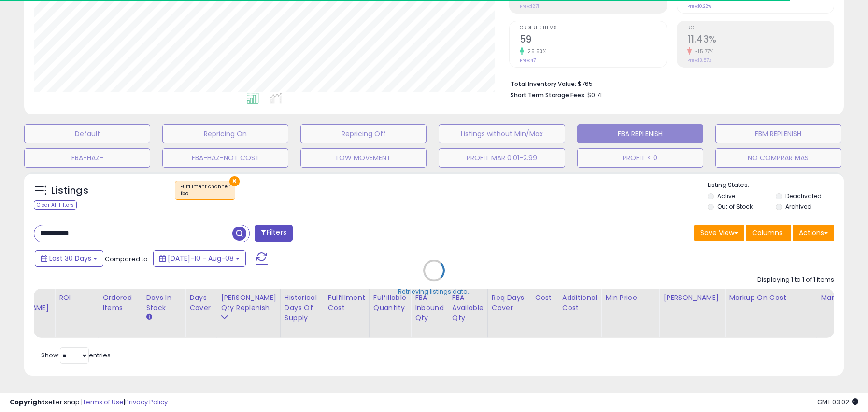 This screenshot has width=868, height=412. What do you see at coordinates (544, 83) in the screenshot?
I see `b: Total Inventory Value:` at bounding box center [544, 83].